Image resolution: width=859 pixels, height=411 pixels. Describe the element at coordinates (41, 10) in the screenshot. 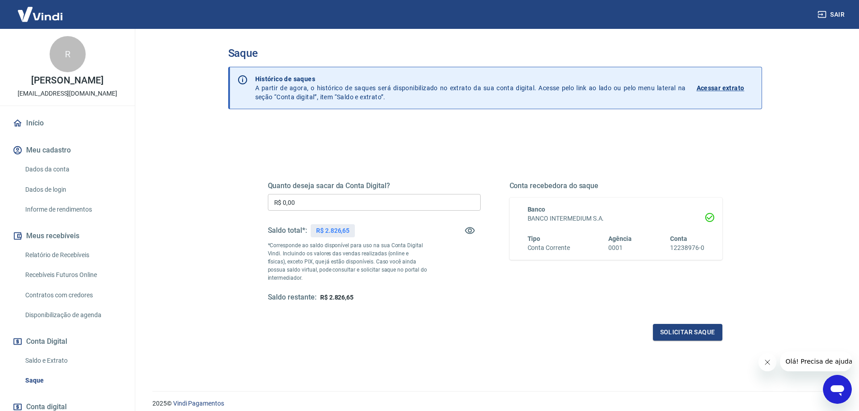

I see `span: Olá! Precisa de ajuda?` at that location.